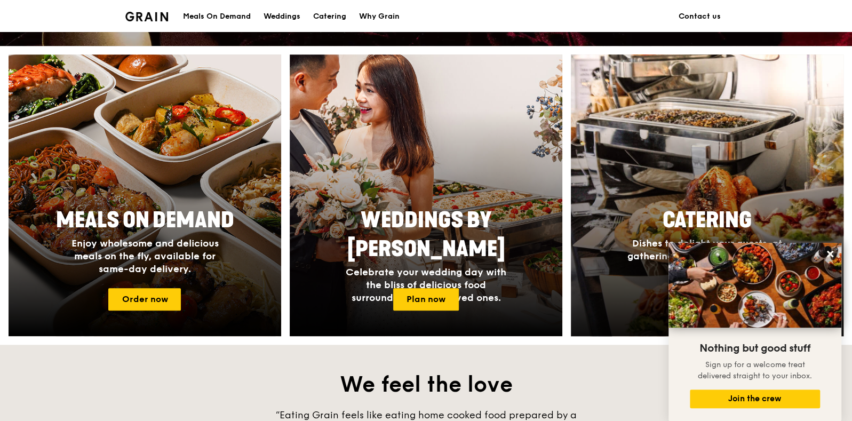 The height and width of the screenshot is (421, 852). I want to click on div: Why Grain, so click(379, 17).